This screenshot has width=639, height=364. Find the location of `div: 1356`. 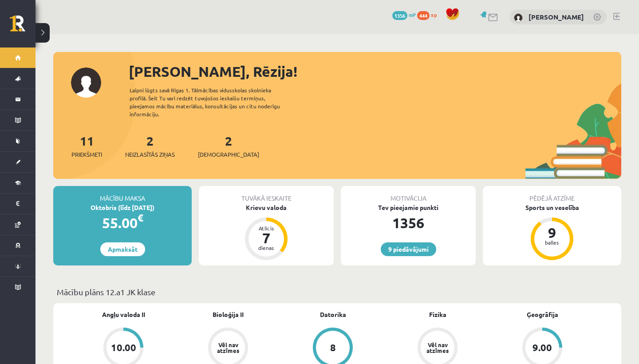

div: 1356 is located at coordinates (408, 223).